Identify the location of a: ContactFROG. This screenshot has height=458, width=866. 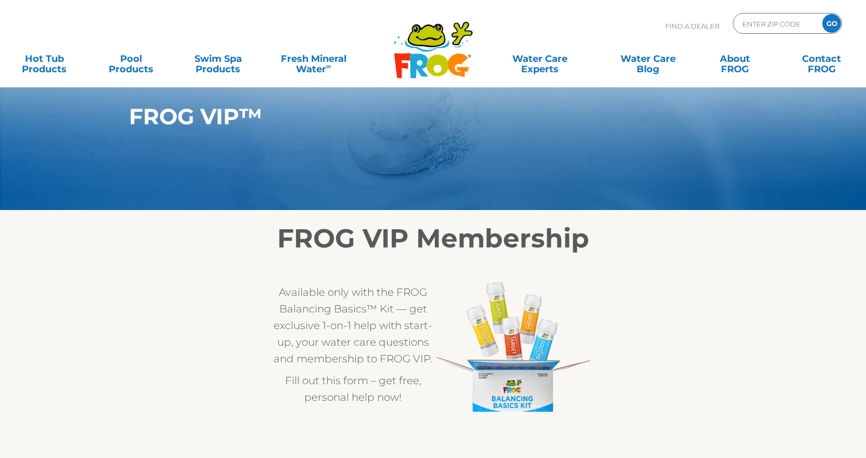
(822, 59).